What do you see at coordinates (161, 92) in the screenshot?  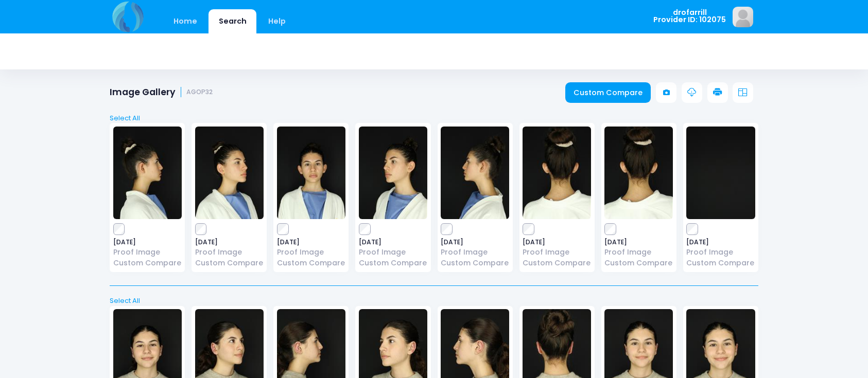 I see `h1: Image Gallery` at bounding box center [161, 92].